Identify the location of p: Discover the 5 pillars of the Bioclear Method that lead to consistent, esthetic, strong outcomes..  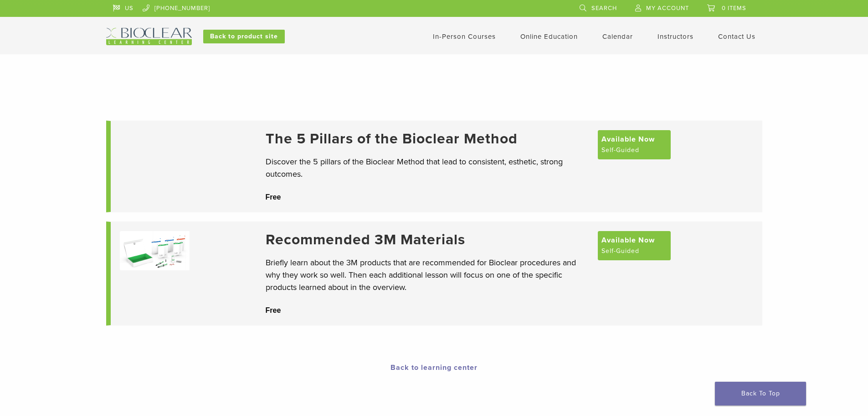
(427, 168).